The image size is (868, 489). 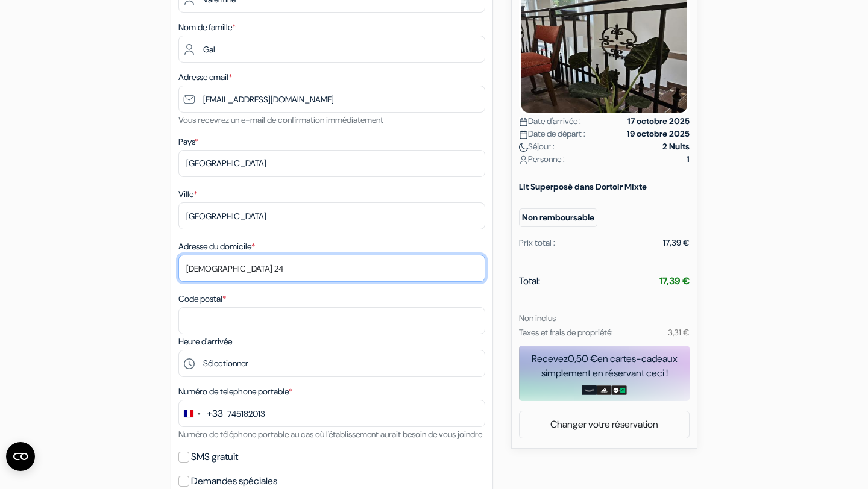 What do you see at coordinates (188, 141) in the screenshot?
I see `label: Pays` at bounding box center [188, 141].